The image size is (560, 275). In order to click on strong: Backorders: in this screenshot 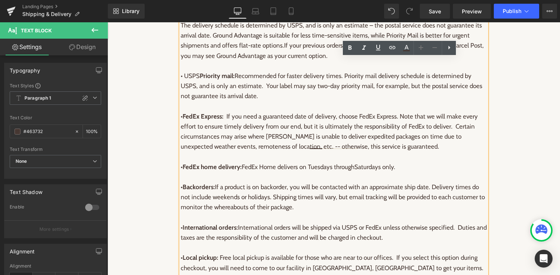, I will do `click(91, 165)`.